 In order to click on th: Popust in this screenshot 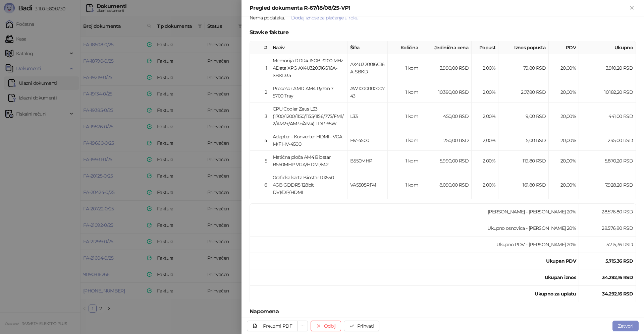, I will do `click(485, 48)`.